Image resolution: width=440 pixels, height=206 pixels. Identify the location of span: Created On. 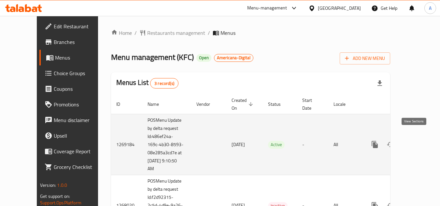
(243, 104).